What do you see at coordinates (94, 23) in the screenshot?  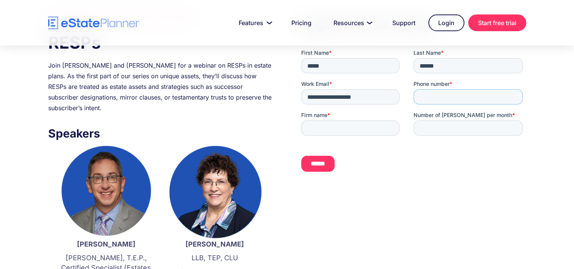 I see `a: home` at bounding box center [94, 23].